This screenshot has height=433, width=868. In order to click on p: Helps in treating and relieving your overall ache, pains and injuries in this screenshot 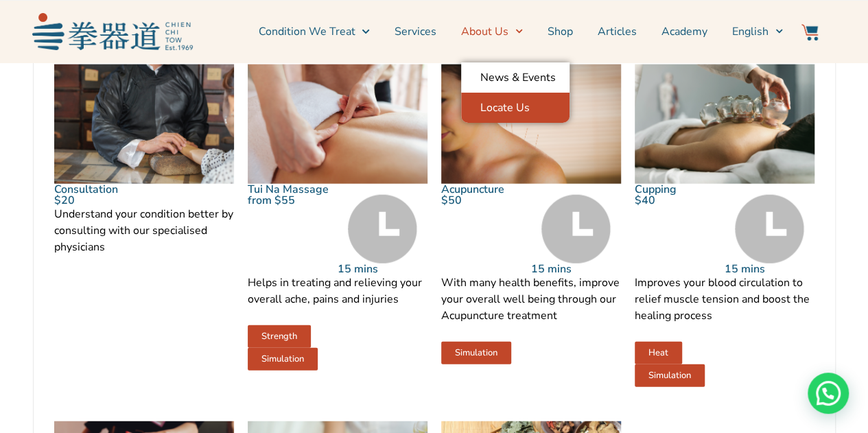, I will do `click(338, 291)`.